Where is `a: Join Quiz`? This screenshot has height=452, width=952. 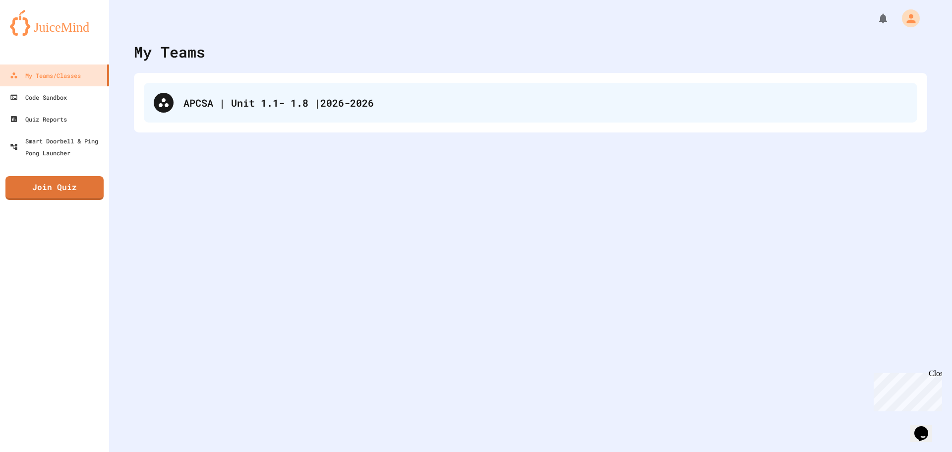 a: Join Quiz is located at coordinates (55, 188).